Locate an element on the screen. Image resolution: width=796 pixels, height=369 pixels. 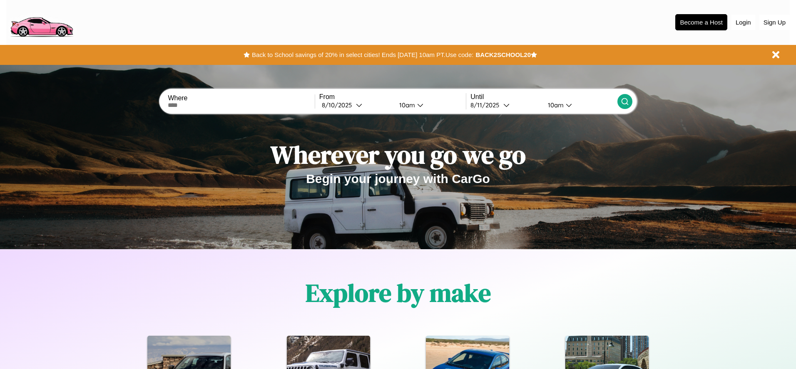
label: Until is located at coordinates (544, 97).